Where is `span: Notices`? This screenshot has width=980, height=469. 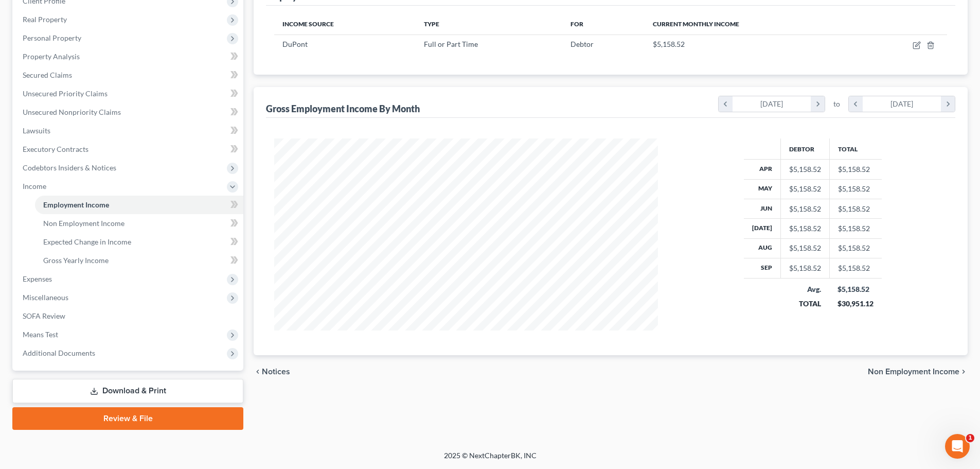 span: Notices is located at coordinates (276, 372).